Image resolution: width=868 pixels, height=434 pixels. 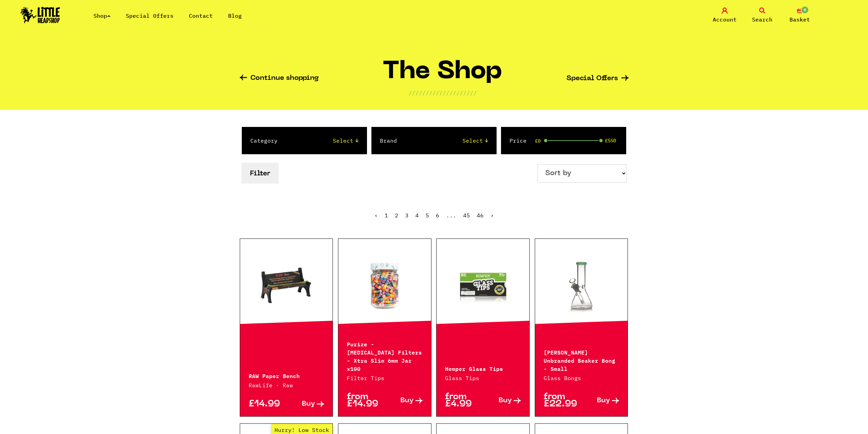 What do you see at coordinates (463, 401) in the screenshot?
I see `p: from £4.99` at bounding box center [463, 401].